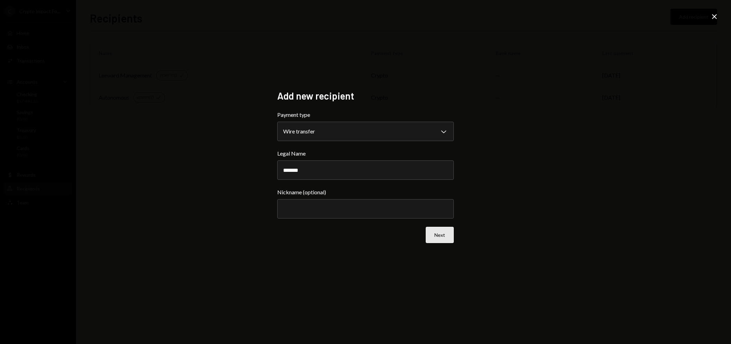  What do you see at coordinates (365, 192) in the screenshot?
I see `label: Nickname (optional)` at bounding box center [365, 192].